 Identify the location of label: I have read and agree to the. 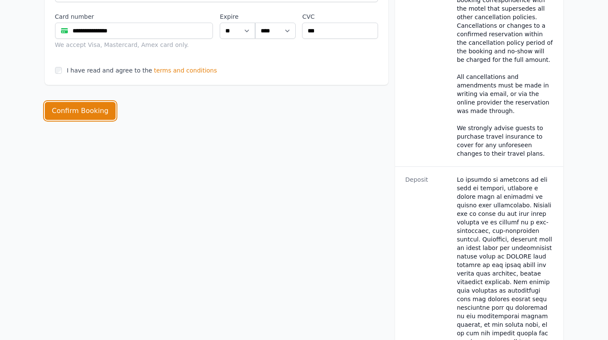
(110, 70).